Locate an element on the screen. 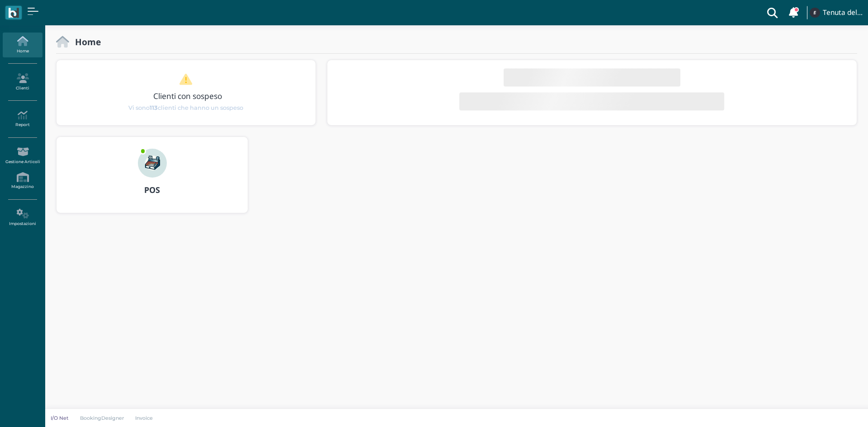 This screenshot has height=427, width=868. a: Magazzino is located at coordinates (22, 181).